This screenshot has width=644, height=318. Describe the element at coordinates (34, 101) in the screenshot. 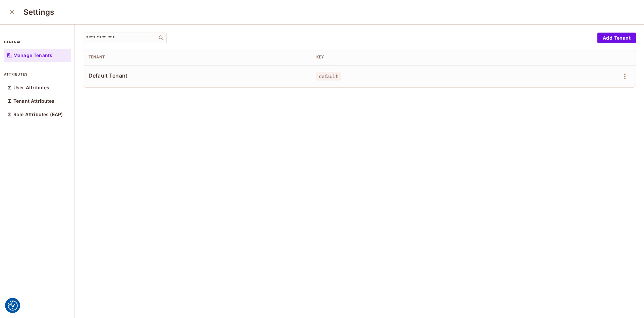

I see `p: Tenant Attributes` at that location.